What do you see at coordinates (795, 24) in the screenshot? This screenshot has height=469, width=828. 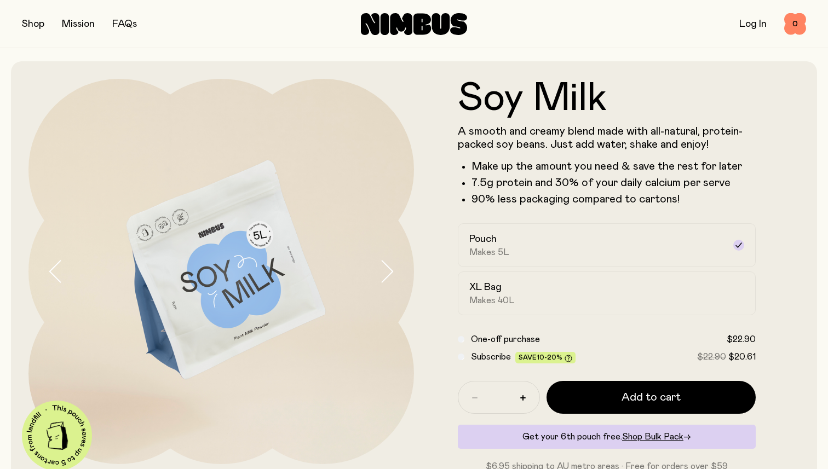 I see `button: 0` at bounding box center [795, 24].